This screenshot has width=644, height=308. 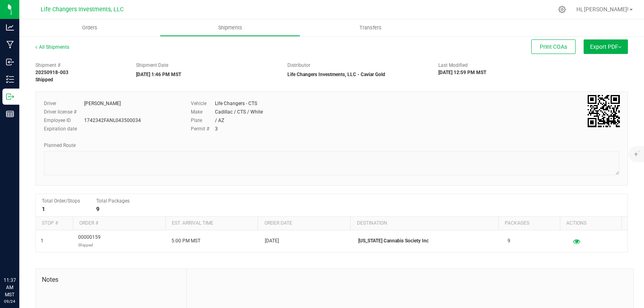 I want to click on p: 09/24, so click(x=10, y=301).